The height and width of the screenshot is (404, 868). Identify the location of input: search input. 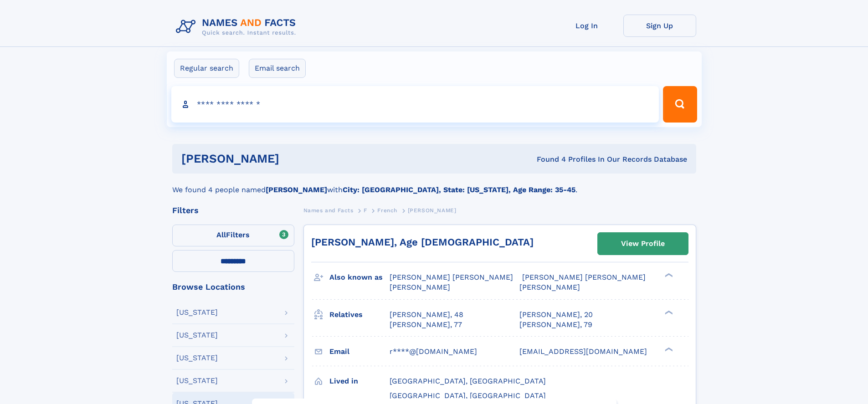
(415, 104).